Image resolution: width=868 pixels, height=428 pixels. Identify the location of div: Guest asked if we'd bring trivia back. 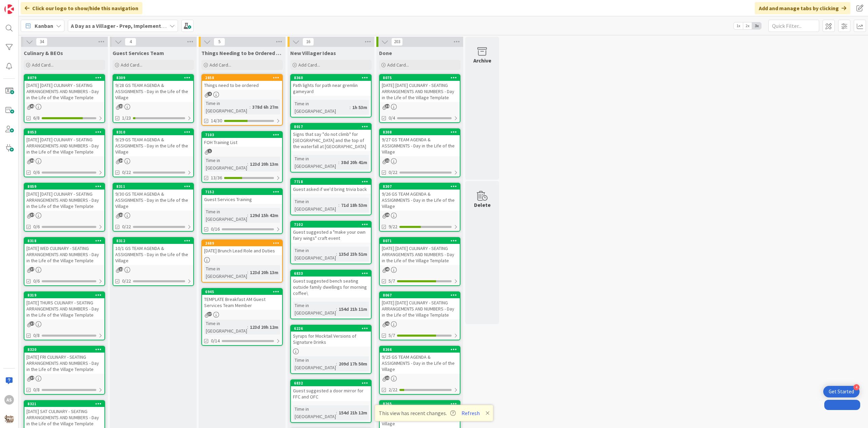
(331, 189).